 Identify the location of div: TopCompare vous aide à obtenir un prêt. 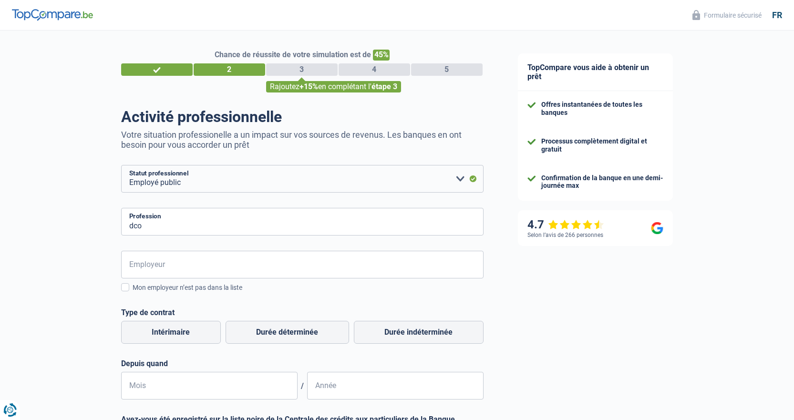
(595, 72).